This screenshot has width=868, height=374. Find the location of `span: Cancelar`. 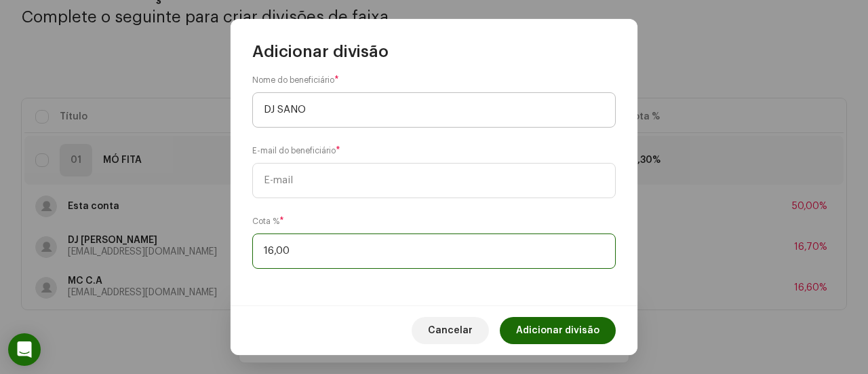

span: Cancelar is located at coordinates (451, 330).